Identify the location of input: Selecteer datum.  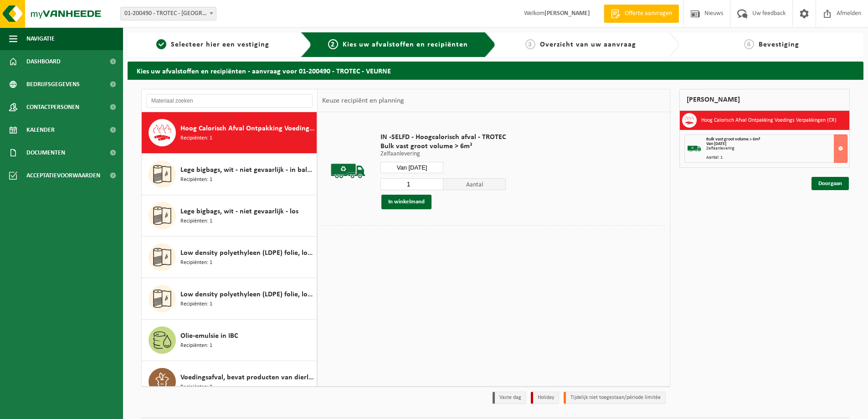
(412, 167).